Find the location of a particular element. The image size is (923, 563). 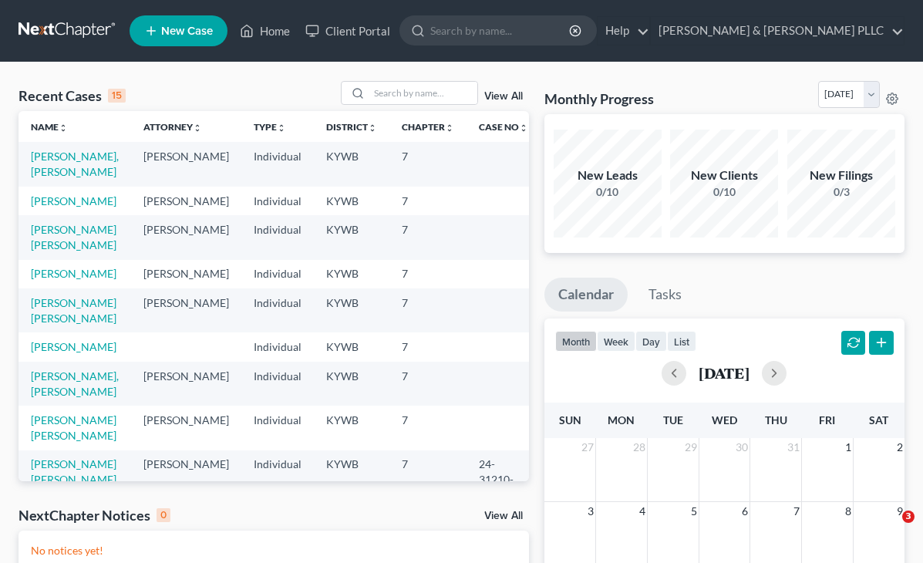

div: New Leads is located at coordinates (608, 175).